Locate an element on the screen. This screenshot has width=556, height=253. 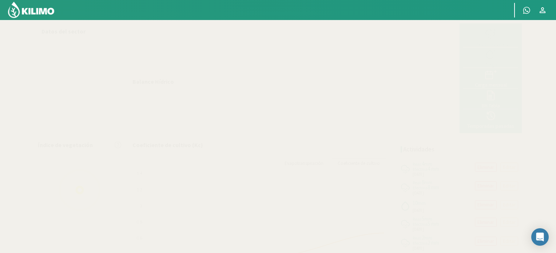
span: 8 mm is located at coordinates (434, 187).